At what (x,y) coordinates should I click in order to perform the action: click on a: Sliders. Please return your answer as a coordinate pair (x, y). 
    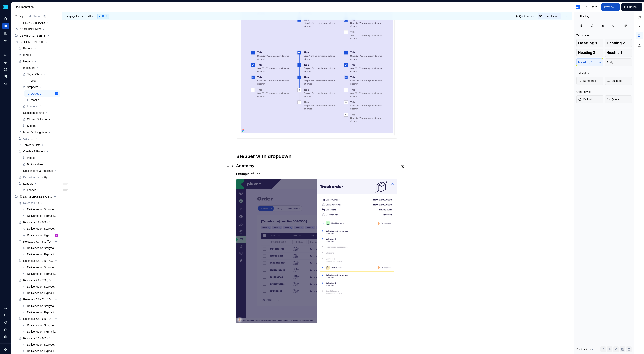
    Looking at the image, I should click on (40, 126).